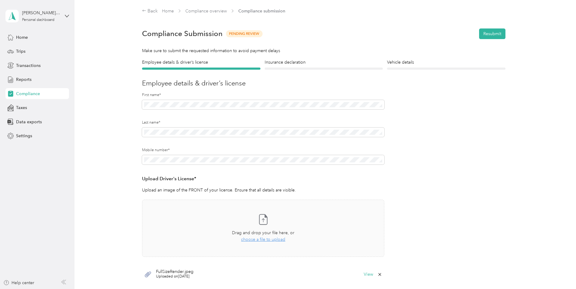 The height and width of the screenshot is (289, 576). What do you see at coordinates (263, 95) in the screenshot?
I see `label: First name*` at bounding box center [263, 95].